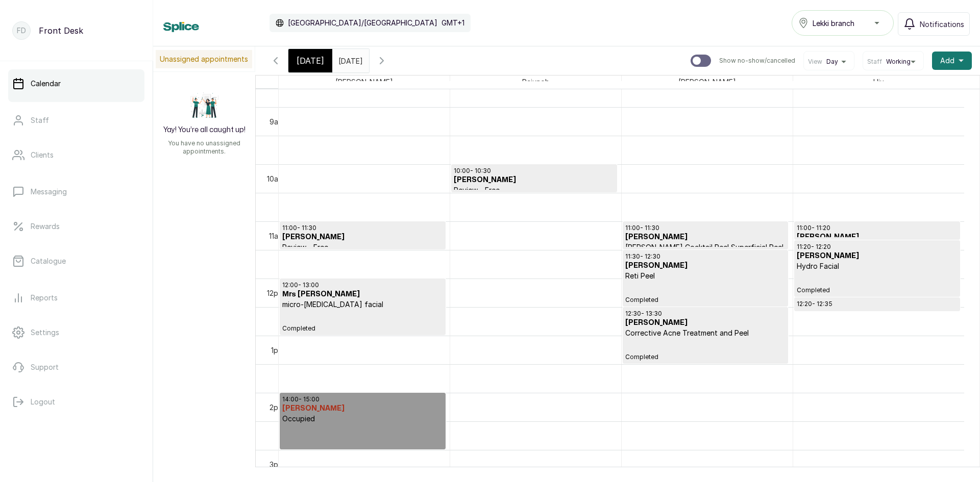 The height and width of the screenshot is (482, 980). I want to click on button: Add, so click(953, 61).